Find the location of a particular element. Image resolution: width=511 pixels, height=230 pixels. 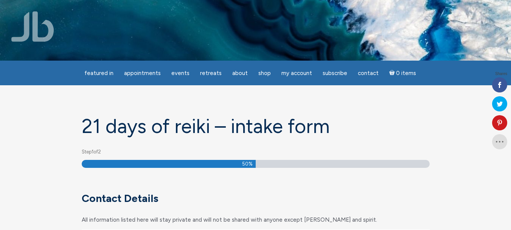

span: Contact is located at coordinates (368, 73).